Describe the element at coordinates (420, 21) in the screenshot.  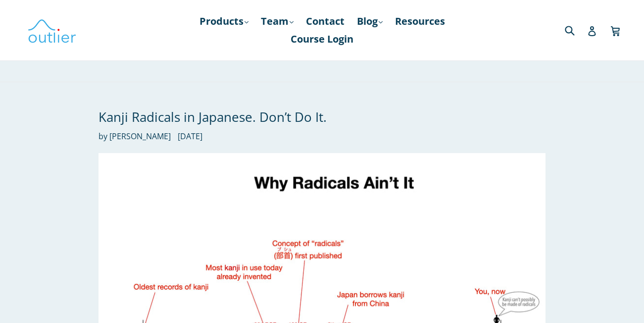
I see `a: Resources` at that location.